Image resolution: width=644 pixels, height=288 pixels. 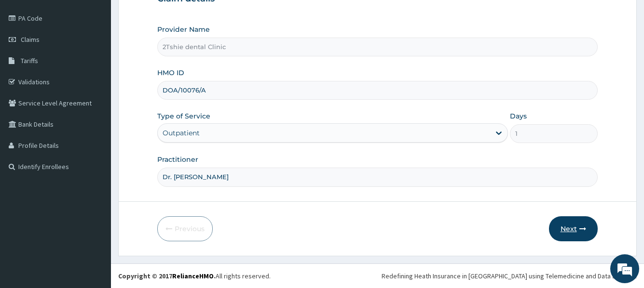 I want to click on textarea: Type your message and hit 'Enter', so click(x=94, y=205).